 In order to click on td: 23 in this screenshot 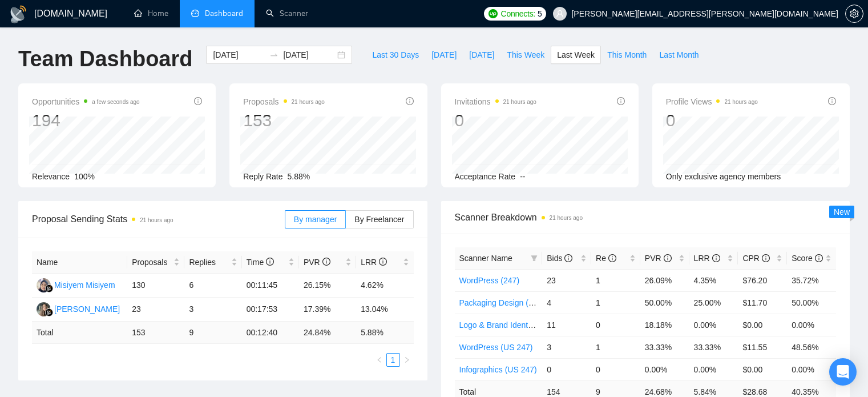, I will do `click(567, 280)`.